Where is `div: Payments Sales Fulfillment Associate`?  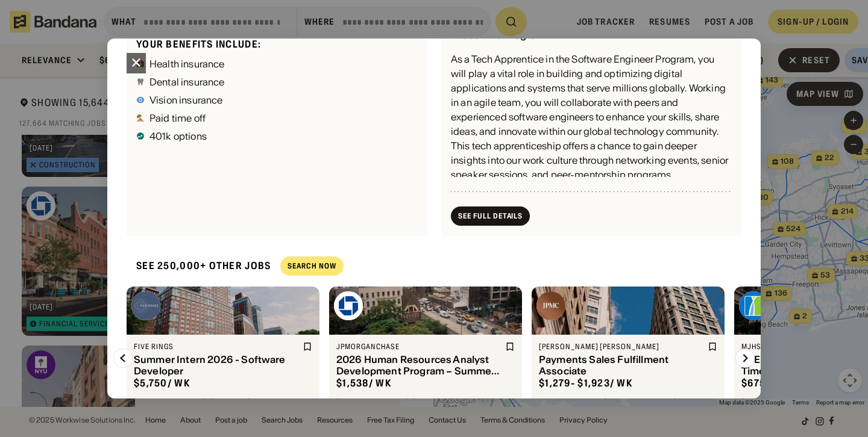
div: Payments Sales Fulfillment Associate is located at coordinates (622, 365).